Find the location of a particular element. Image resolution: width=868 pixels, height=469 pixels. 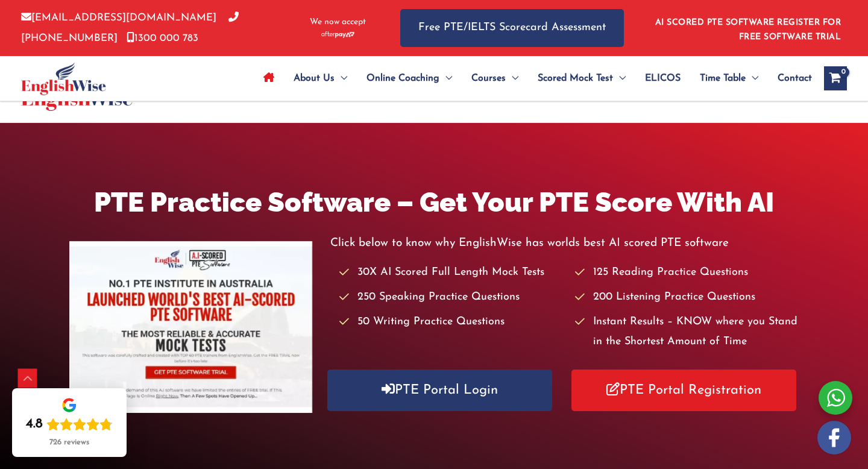

span: Time Table is located at coordinates (723, 79).